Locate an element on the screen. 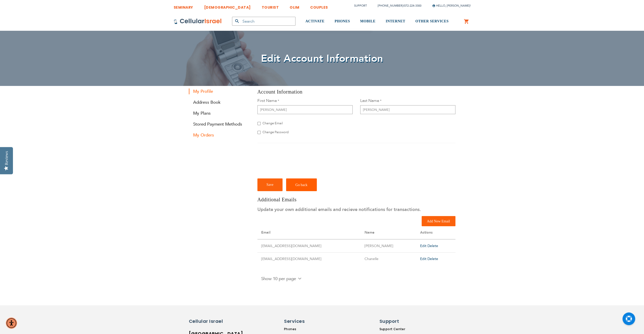 The image size is (644, 334). span: MOBILE is located at coordinates (367, 21).